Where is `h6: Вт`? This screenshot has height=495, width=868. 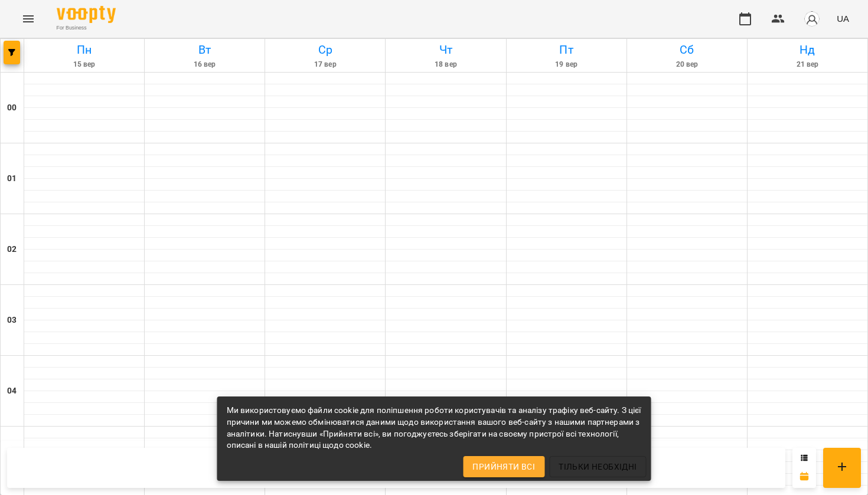
h6: Вт is located at coordinates (204, 50).